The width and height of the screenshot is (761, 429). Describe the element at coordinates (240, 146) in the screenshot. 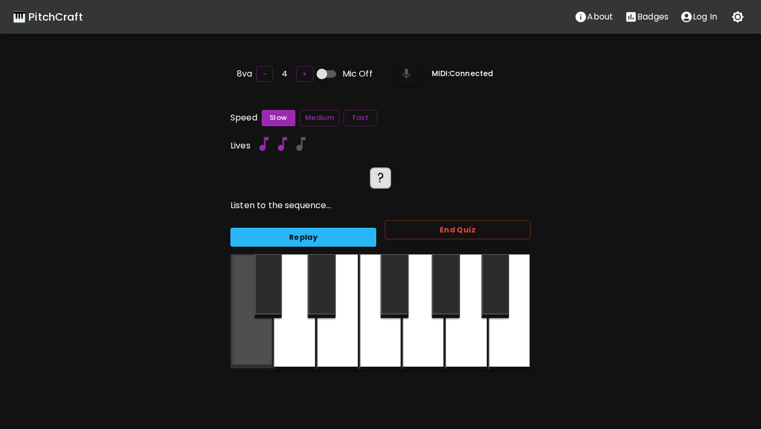

I see `h6: Lives` at that location.